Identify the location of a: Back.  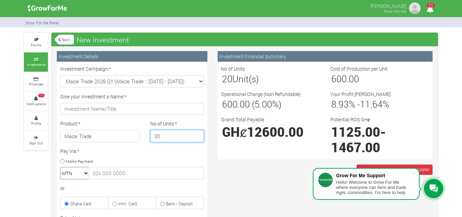
(64, 39).